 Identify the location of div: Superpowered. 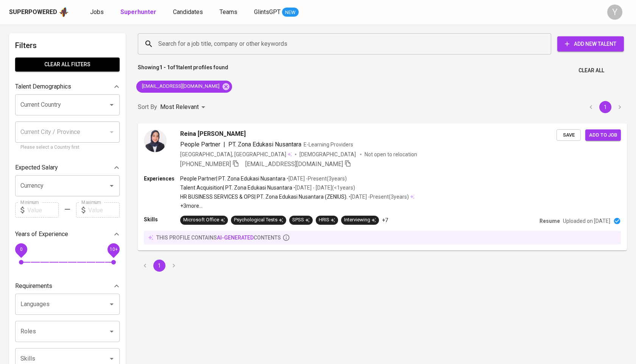
(33, 12).